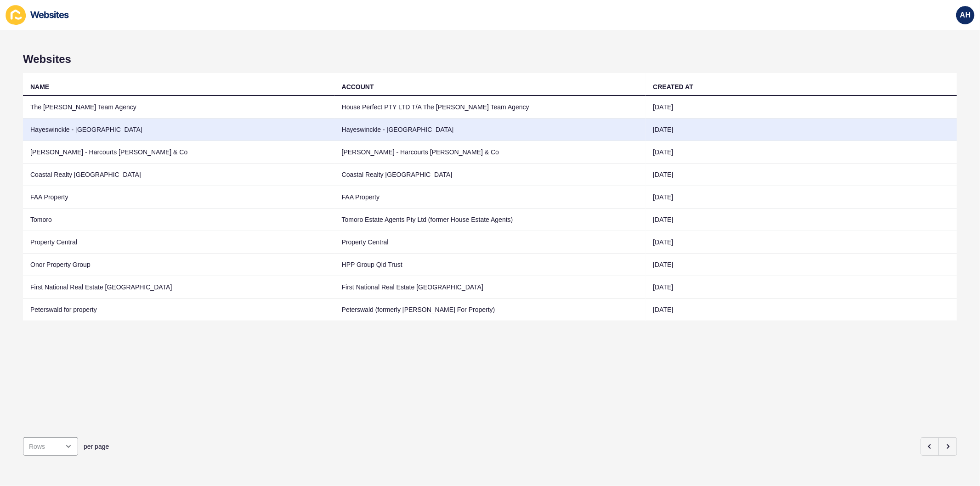 The height and width of the screenshot is (486, 980). What do you see at coordinates (490, 59) in the screenshot?
I see `h1: Websites` at bounding box center [490, 59].